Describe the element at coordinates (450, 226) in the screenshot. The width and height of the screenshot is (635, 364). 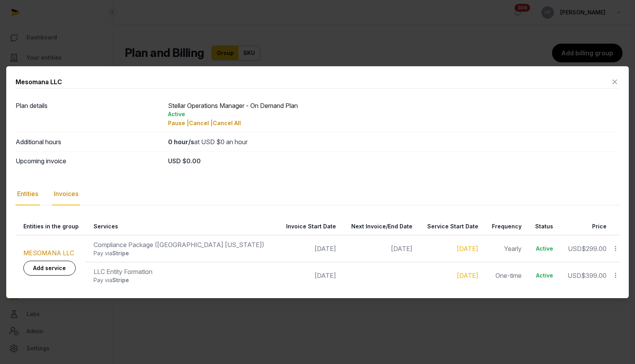
I see `th: Service Start Date` at that location.